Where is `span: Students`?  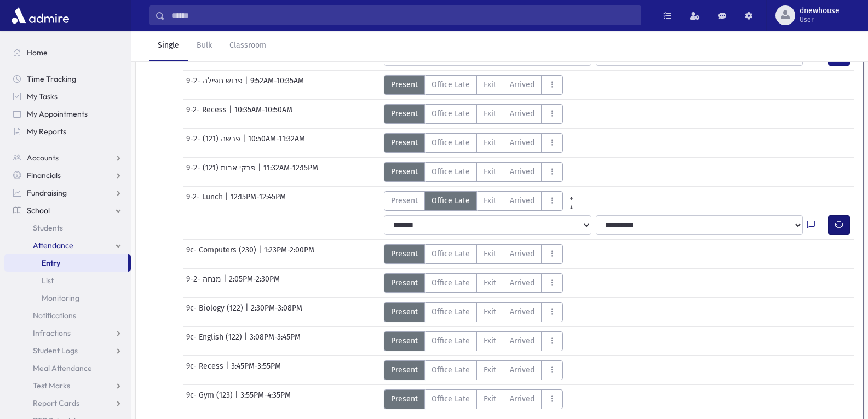 span: Students is located at coordinates (47, 228).